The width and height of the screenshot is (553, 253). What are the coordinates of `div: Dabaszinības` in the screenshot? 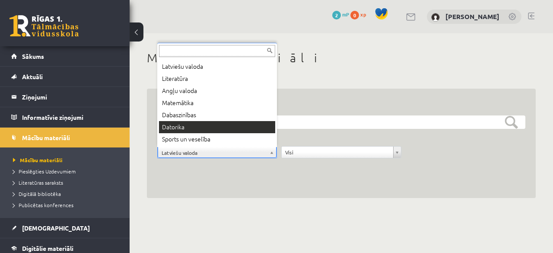 It's located at (217, 115).